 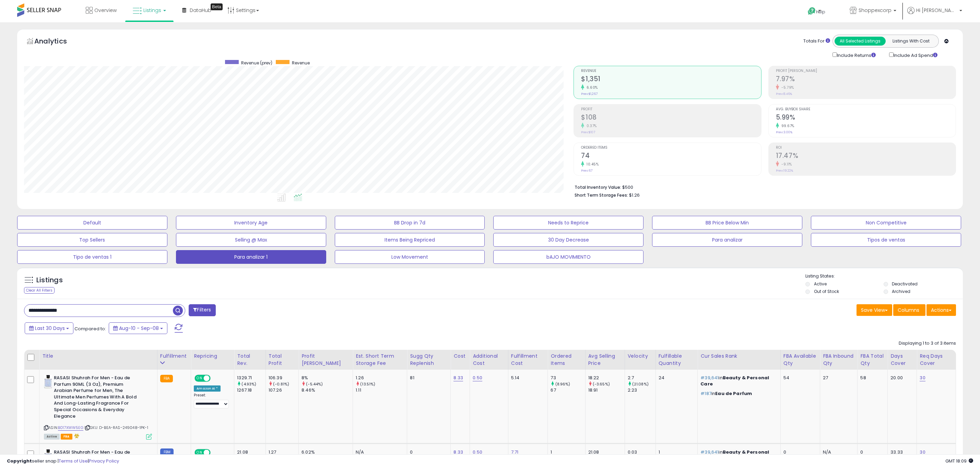 What do you see at coordinates (568, 223) in the screenshot?
I see `button: Needs to Reprice` at bounding box center [568, 223].